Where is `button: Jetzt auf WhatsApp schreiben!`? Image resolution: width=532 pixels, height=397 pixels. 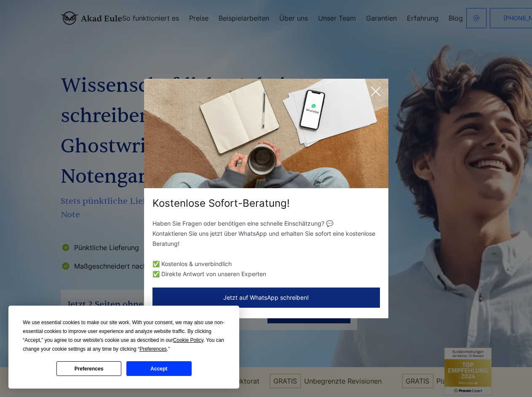
button: Jetzt auf WhatsApp schreiben! is located at coordinates (266, 298).